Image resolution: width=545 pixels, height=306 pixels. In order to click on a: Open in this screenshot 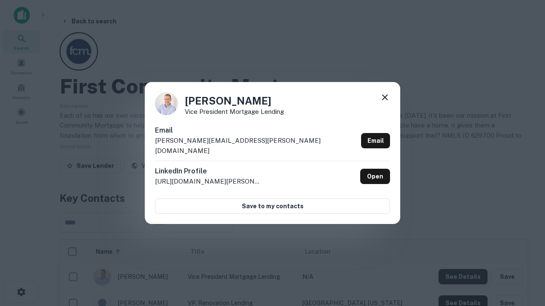, I will do `click(375, 177)`.